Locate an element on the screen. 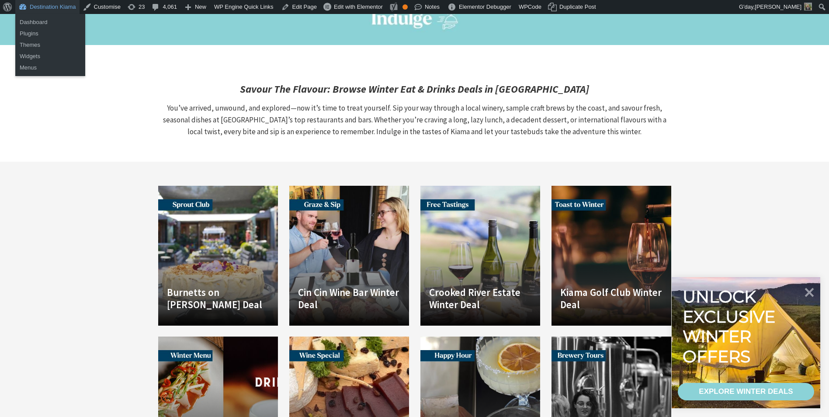 The image size is (829, 417). a: Plugins is located at coordinates (50, 34).